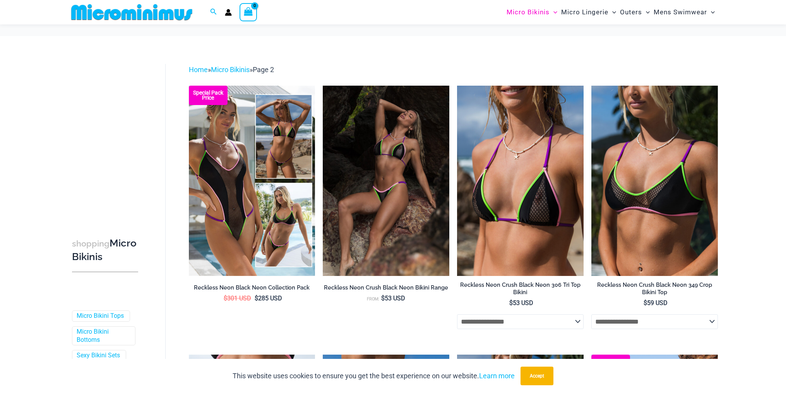 Image resolution: width=786 pixels, height=393 pixels. I want to click on button: Accept, so click(537, 376).